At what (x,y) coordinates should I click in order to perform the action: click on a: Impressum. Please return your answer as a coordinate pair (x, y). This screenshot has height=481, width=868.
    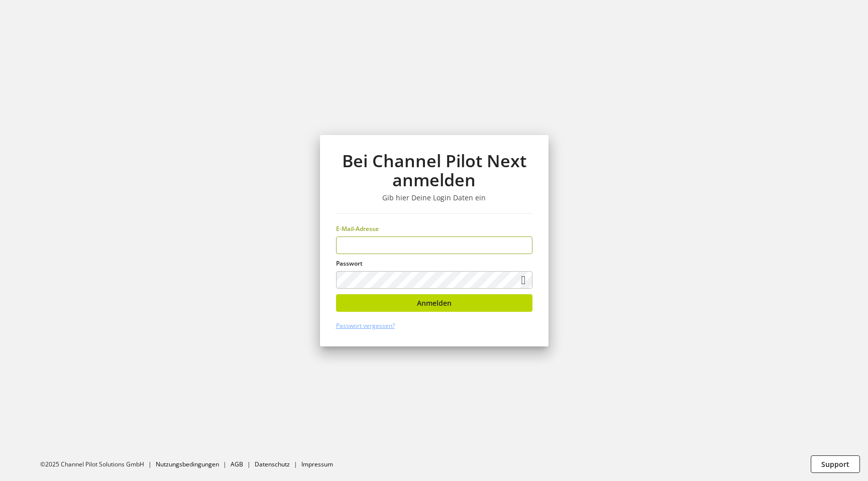
    Looking at the image, I should click on (317, 464).